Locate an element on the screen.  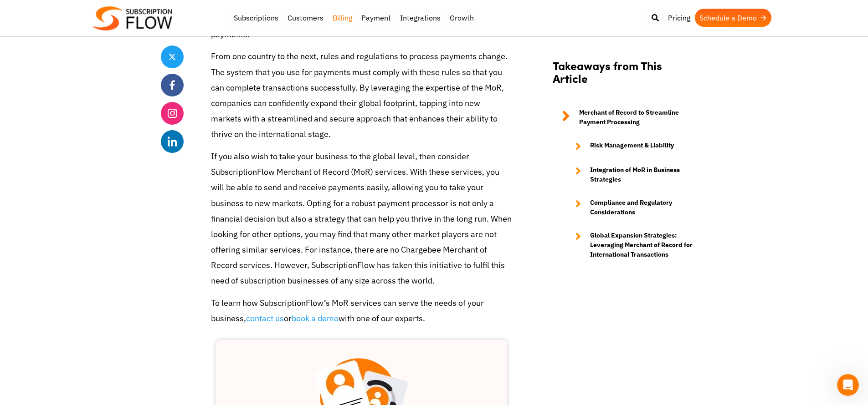
a: Integration of MoR in Business Strategies is located at coordinates (632, 174).